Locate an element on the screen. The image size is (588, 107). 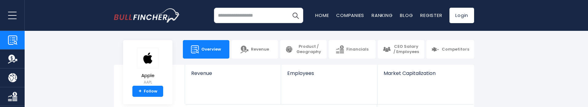
a: Apple AAPL is located at coordinates (148, 66).